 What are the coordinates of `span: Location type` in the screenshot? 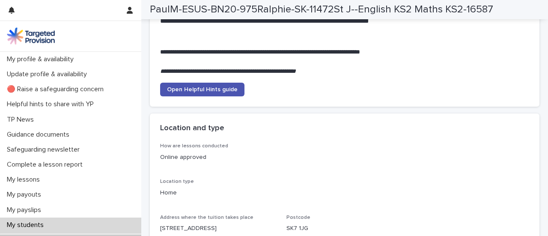 It's located at (177, 181).